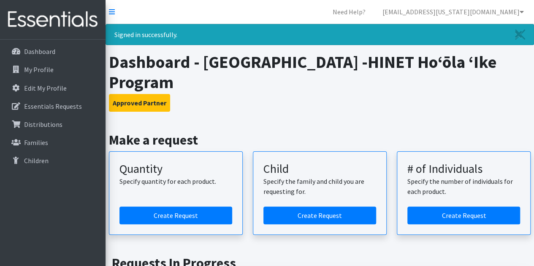 The image size is (534, 266). I want to click on p: My Profile, so click(39, 70).